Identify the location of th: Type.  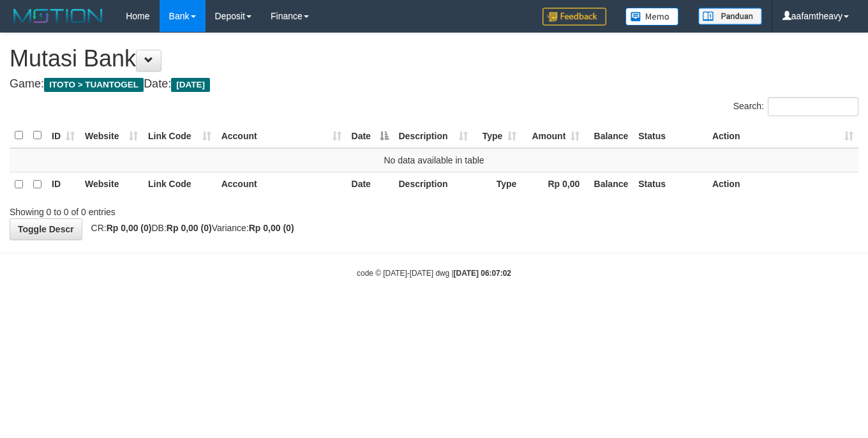
(497, 183).